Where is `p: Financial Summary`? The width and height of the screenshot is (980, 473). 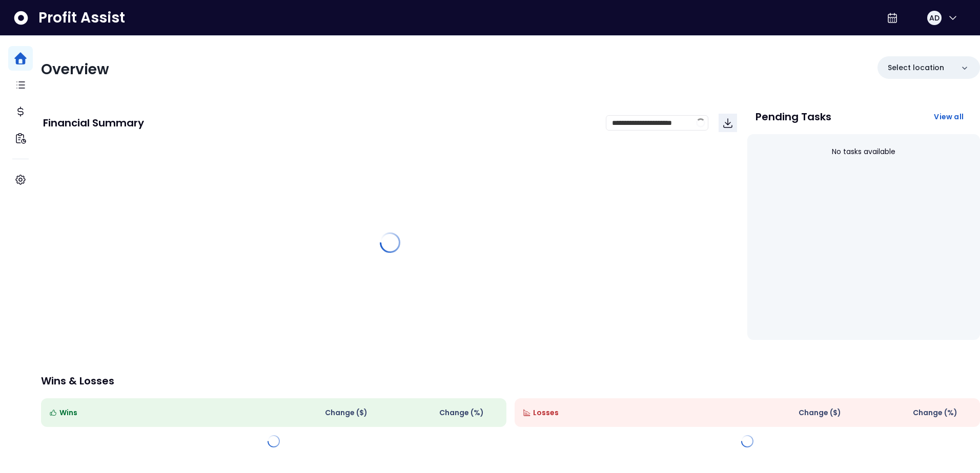 p: Financial Summary is located at coordinates (93, 123).